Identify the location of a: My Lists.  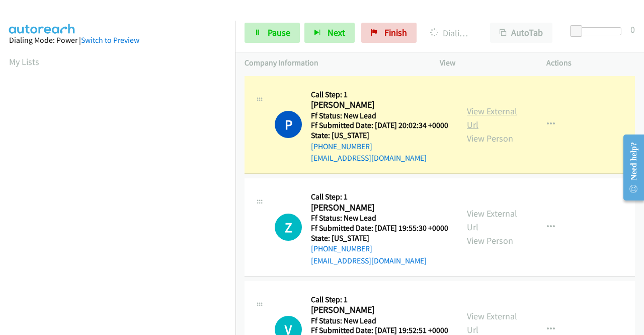
(24, 61).